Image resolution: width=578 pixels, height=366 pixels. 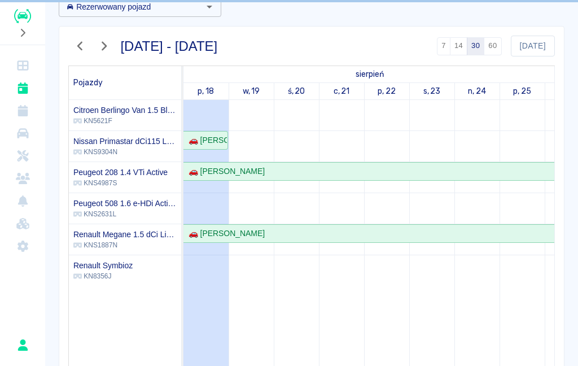 I want to click on a: Renthelp, so click(x=23, y=16).